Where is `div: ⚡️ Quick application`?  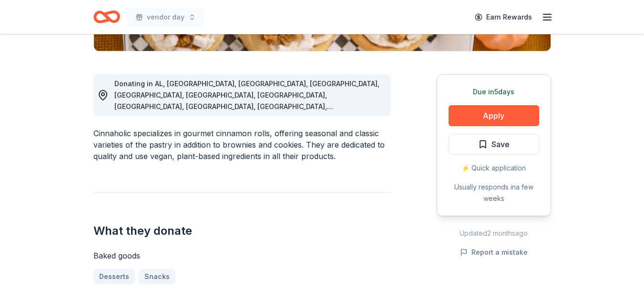 div: ⚡️ Quick application is located at coordinates (494, 168).